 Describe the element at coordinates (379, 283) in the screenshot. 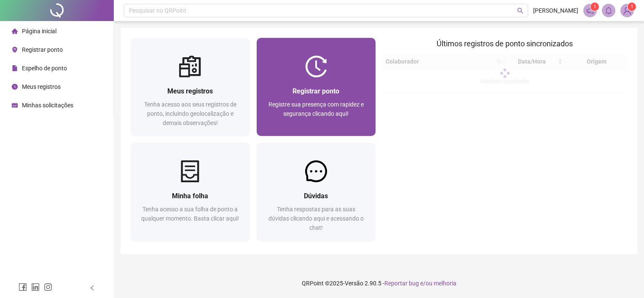

I see `footer: QRPoint © 2025 - 2.90.5 -` at that location.